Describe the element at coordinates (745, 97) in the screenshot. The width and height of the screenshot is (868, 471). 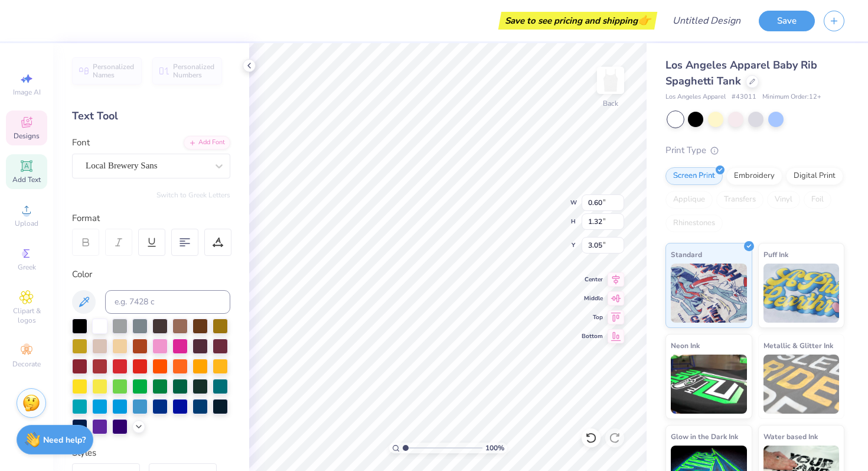
I see `span: # 43011` at that location.